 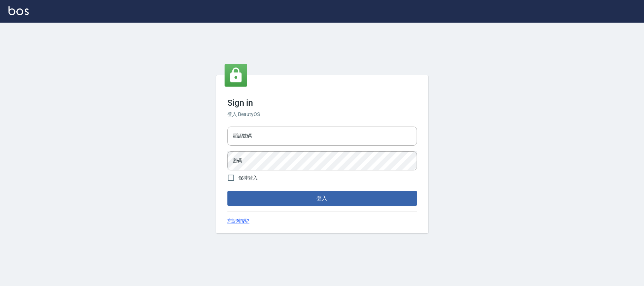 What do you see at coordinates (322, 114) in the screenshot?
I see `h6: 登入 BeautyOS` at bounding box center [322, 114].